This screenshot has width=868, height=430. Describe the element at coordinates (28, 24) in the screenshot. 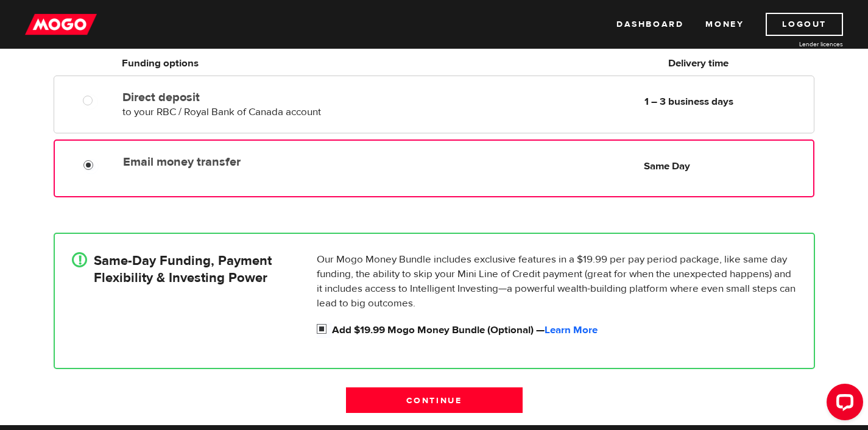

I see `button: Open LiveChat chat widget` at that location.